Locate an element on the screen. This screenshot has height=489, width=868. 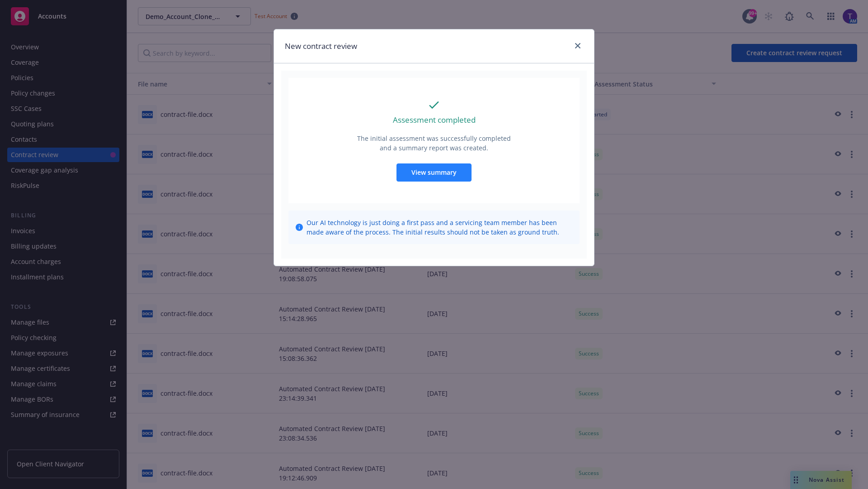
p: The initial assessment was successfully completed and a summary report was created. is located at coordinates (434, 143).